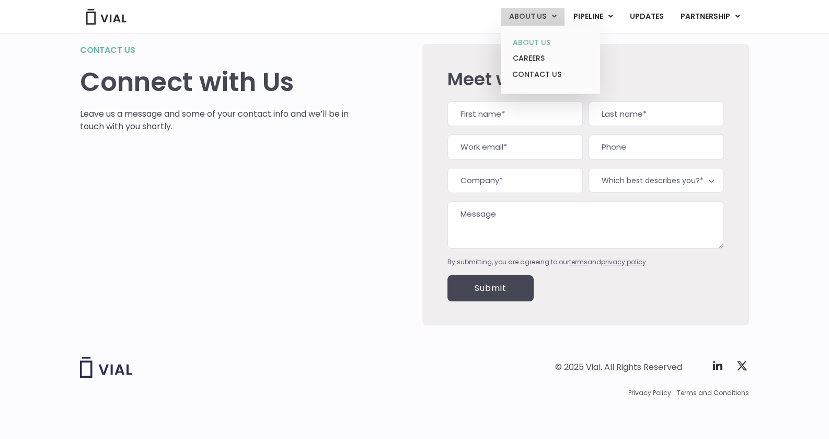 The width and height of the screenshot is (829, 439). Describe the element at coordinates (578, 261) in the screenshot. I see `a: terms` at that location.